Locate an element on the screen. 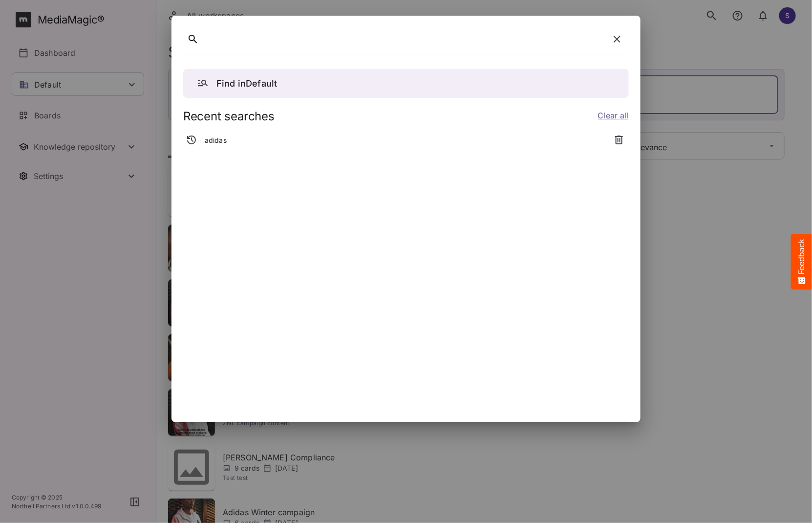  h2: Recent searches is located at coordinates (228, 116).